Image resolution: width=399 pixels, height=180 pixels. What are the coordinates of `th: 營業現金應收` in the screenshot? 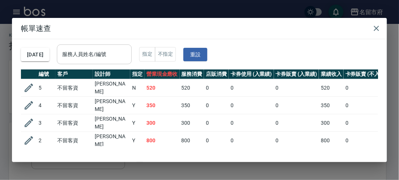 It's located at (162, 74).